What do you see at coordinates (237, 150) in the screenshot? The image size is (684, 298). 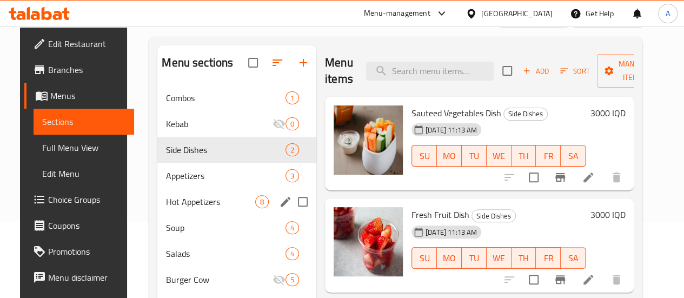 I see `div: Side Dishes2` at bounding box center [237, 150].